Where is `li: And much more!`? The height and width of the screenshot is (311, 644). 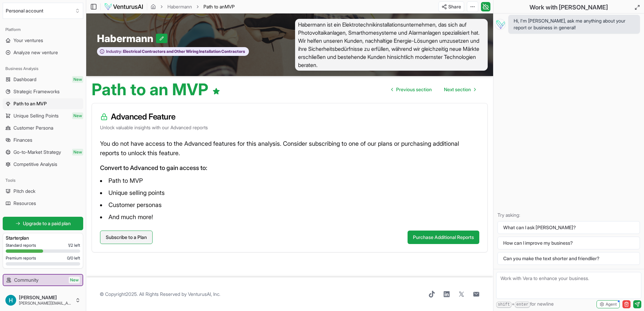 li: And much more! is located at coordinates (290, 217).